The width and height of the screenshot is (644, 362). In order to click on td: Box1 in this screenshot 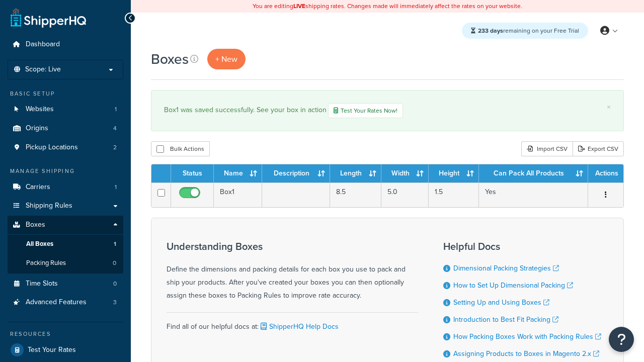, I will do `click(238, 194)`.